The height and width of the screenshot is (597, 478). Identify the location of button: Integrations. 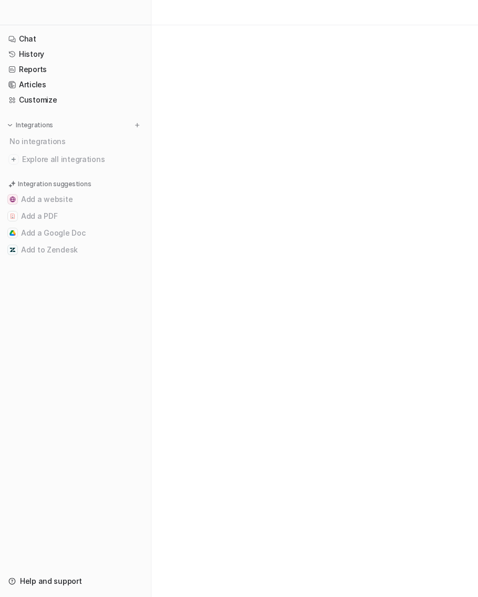
(30, 125).